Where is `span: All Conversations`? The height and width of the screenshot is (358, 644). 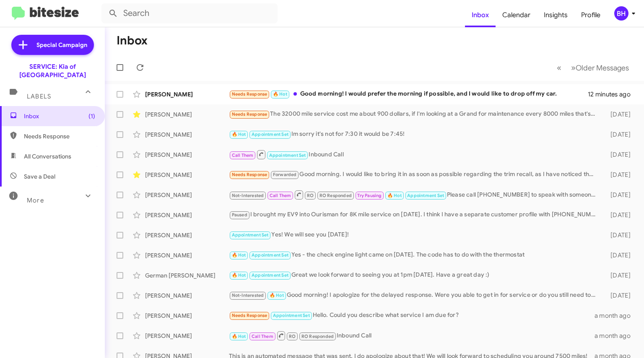
span: All Conversations is located at coordinates (48, 156).